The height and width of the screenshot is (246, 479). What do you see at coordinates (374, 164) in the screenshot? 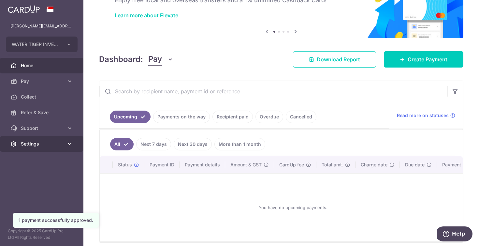
I see `span: Charge date` at bounding box center [374, 164].